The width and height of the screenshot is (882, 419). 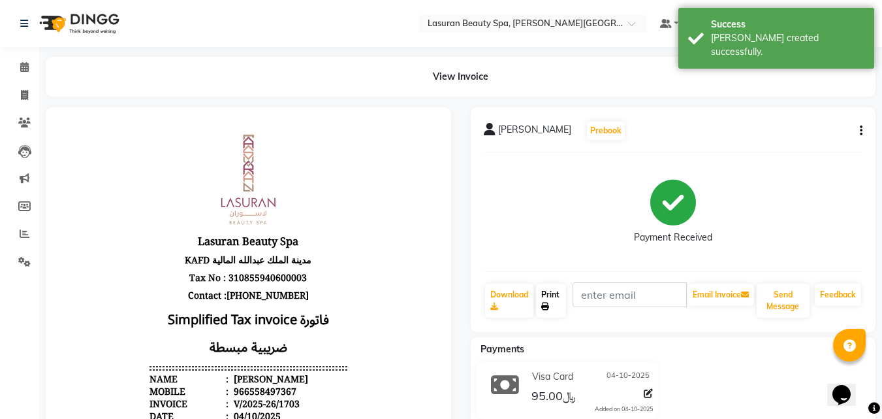 I want to click on div: Mobile, so click(x=130, y=270).